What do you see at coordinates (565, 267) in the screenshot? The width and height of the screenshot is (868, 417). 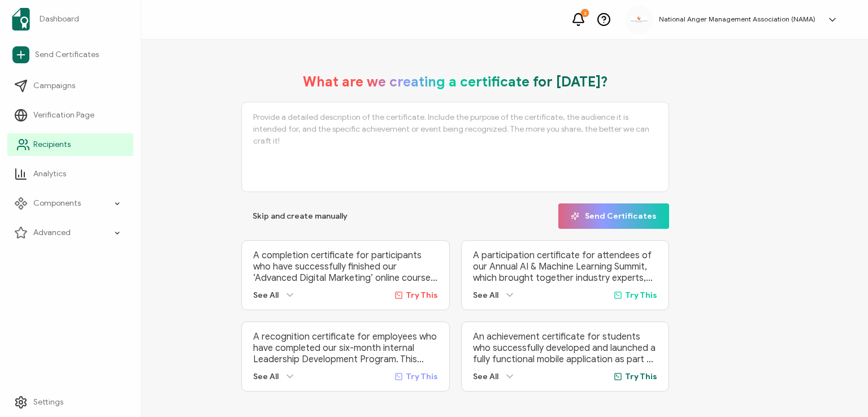 I see `p: A participation certificate for attendees of our Annual AI & Machine Learning Summit, which broug...` at bounding box center [565, 267].